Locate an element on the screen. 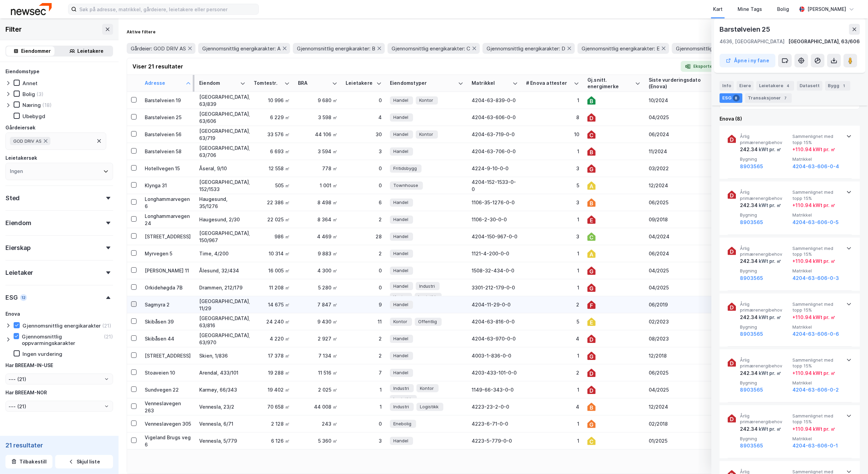  div: 22 386 ㎡ is located at coordinates (272, 202).